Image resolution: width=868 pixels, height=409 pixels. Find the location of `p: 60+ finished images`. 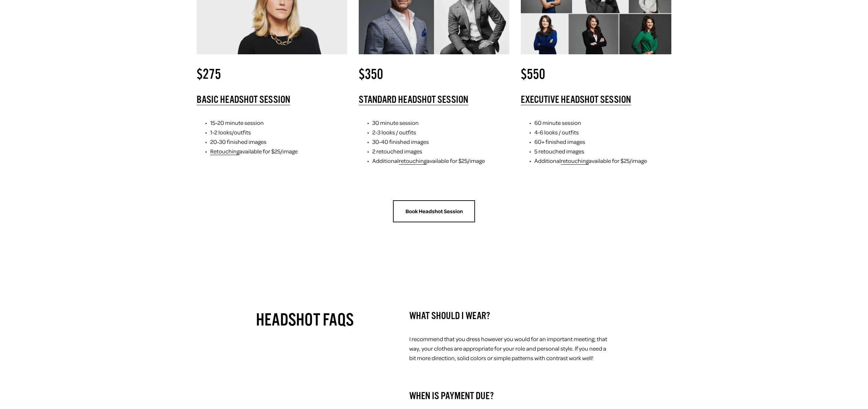

p: 60+ finished images is located at coordinates (603, 141).